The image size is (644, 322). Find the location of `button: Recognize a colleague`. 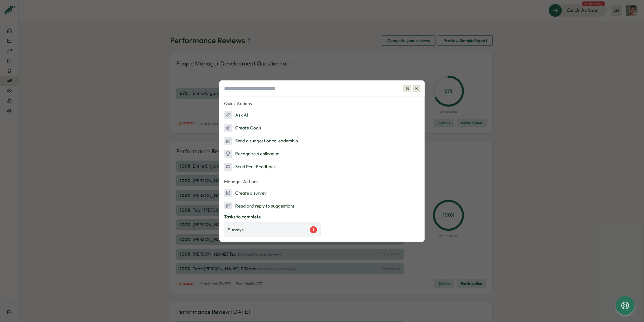

button: Recognize a colleague is located at coordinates (322, 154).